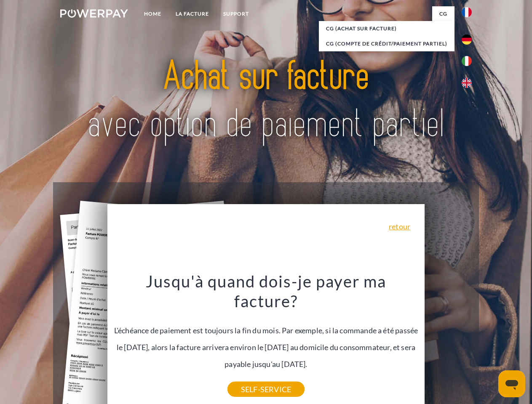 The height and width of the screenshot is (404, 532). I want to click on a: CG (Compte de crédit/paiement partiel), so click(387, 44).